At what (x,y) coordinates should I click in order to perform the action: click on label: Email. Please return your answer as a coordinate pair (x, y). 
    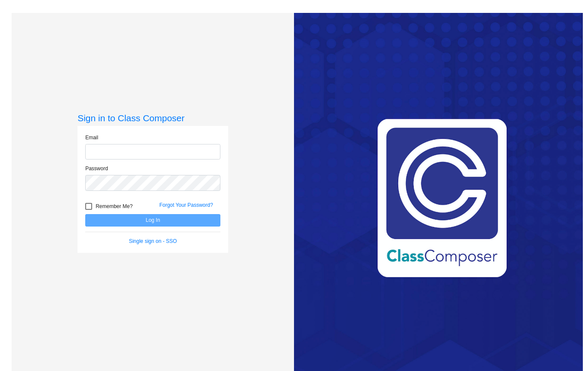
    Looking at the image, I should click on (92, 138).